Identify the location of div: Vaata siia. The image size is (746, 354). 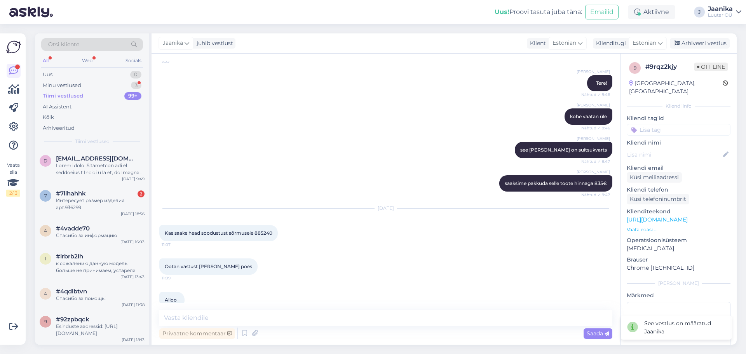
(13, 179).